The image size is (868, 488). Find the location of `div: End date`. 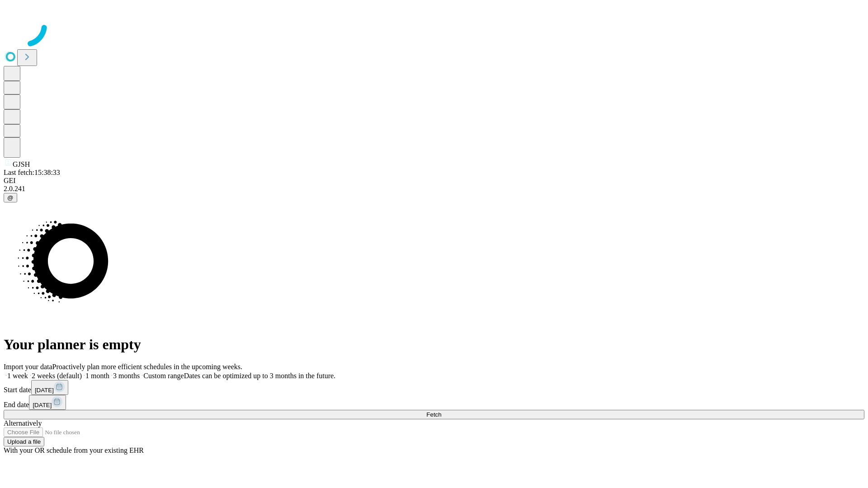

div: End date is located at coordinates (434, 402).